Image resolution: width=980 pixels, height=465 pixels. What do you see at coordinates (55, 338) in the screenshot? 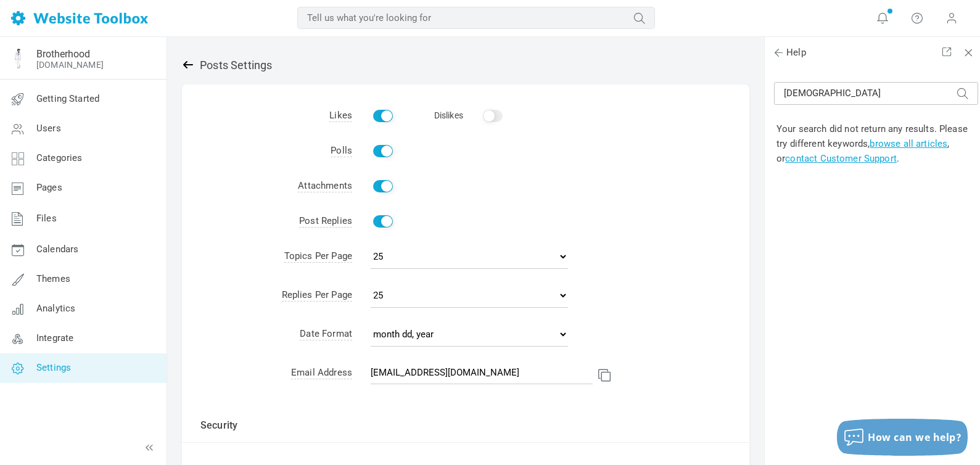
I see `span: Integrate` at bounding box center [55, 338].